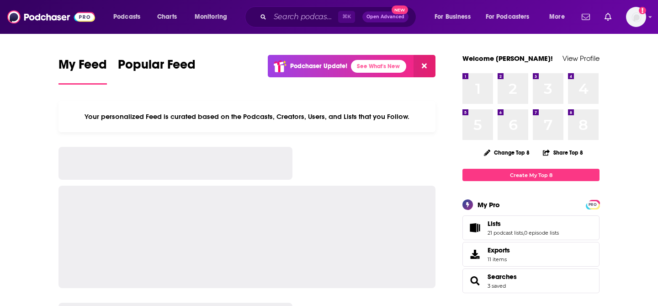 This screenshot has width=658, height=306. I want to click on img: User Profile, so click(636, 17).